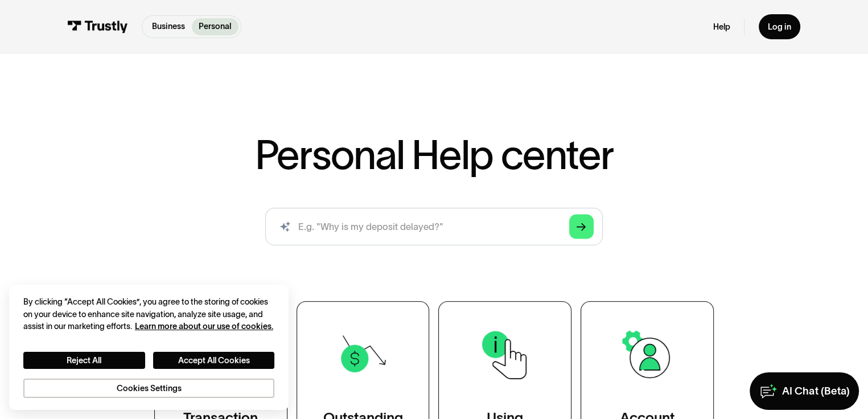  Describe the element at coordinates (204, 326) in the screenshot. I see `a: More information about your privacy, opens in a new tab` at that location.